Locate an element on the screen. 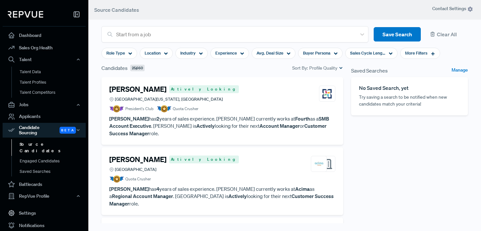  span: Sales Cycle Length is located at coordinates (368, 53).